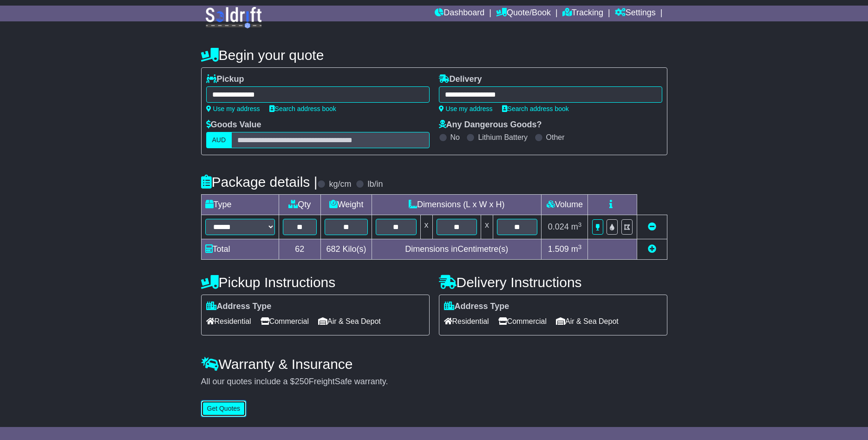 The width and height of the screenshot is (868, 440). Describe the element at coordinates (524, 13) in the screenshot. I see `a: Quote/Book` at that location.